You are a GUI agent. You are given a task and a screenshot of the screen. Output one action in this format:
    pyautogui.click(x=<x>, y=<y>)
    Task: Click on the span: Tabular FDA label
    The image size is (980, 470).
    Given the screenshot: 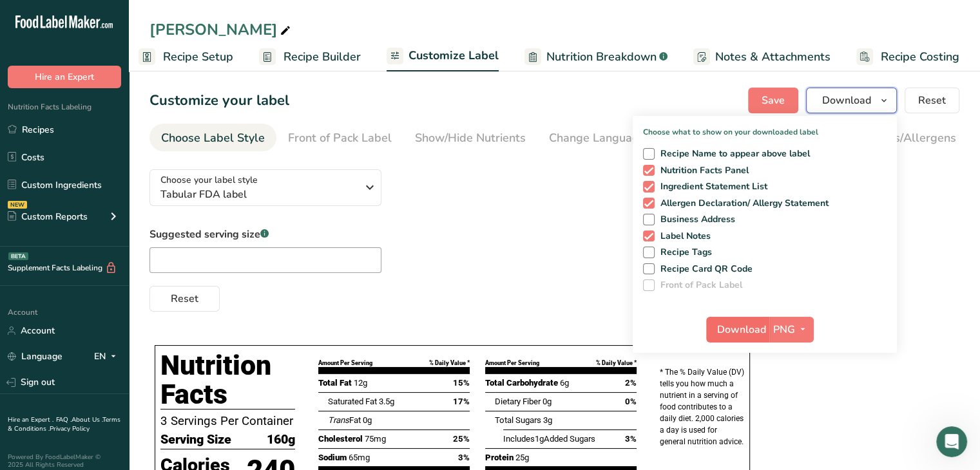 What is the action you would take?
    pyautogui.click(x=259, y=195)
    